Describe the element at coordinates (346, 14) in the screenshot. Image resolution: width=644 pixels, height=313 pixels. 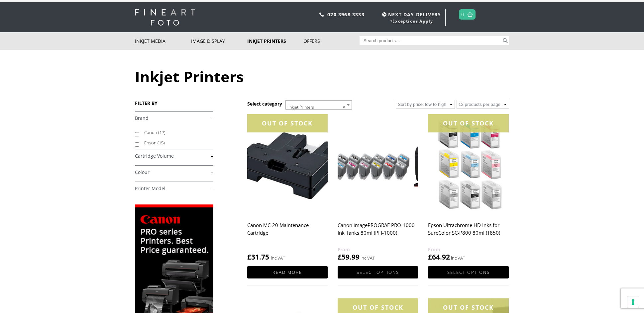
I see `a: 020 3968 3333` at that location.